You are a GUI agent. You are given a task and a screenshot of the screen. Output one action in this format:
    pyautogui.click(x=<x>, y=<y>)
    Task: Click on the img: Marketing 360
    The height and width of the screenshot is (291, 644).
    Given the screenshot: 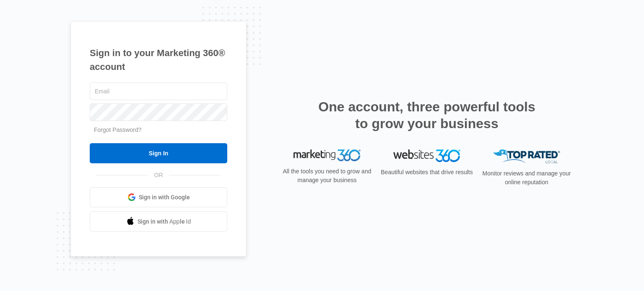 What is the action you would take?
    pyautogui.click(x=327, y=156)
    